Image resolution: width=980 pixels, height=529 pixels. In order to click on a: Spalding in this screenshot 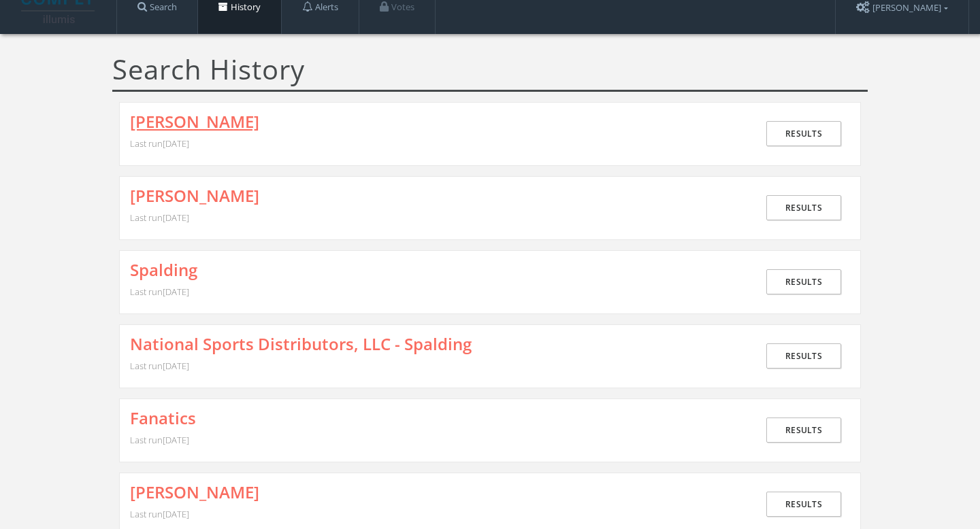, I will do `click(163, 270)`.